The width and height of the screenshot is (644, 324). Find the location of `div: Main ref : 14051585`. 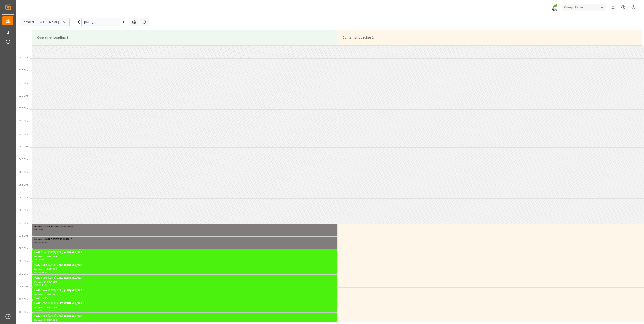

div: Main ref : 14051585 is located at coordinates (185, 256).